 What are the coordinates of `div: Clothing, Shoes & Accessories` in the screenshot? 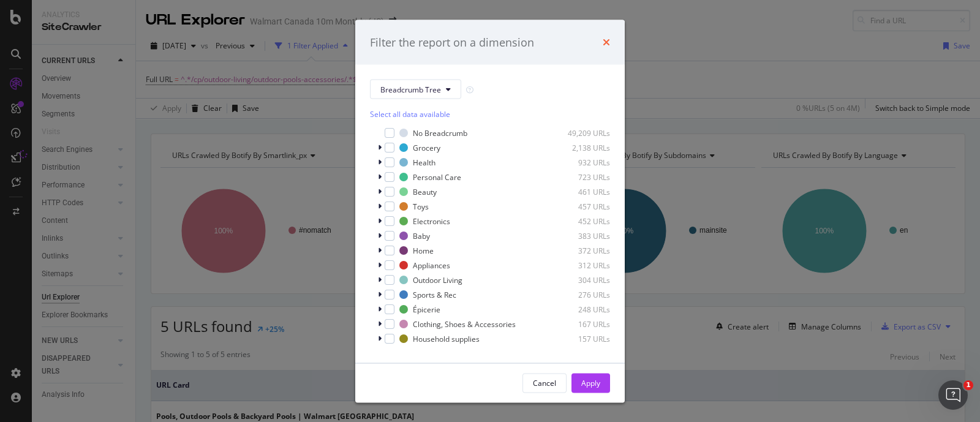 It's located at (464, 323).